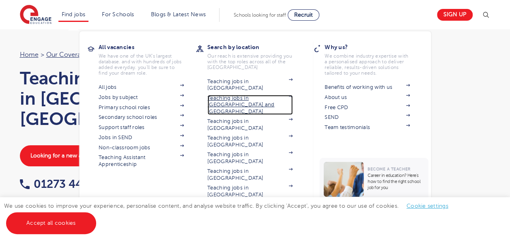 The height and width of the screenshot is (241, 510). What do you see at coordinates (373, 47) in the screenshot?
I see `h3: Why us?` at bounding box center [373, 47].